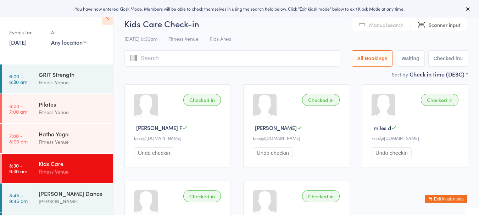 The width and height of the screenshot is (479, 215). Describe the element at coordinates (400, 74) in the screenshot. I see `label: Sort by` at that location.